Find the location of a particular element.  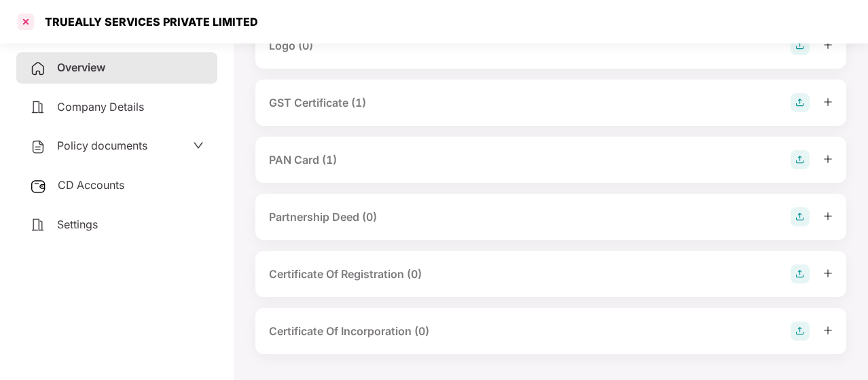

span: Company Details is located at coordinates (100, 107).